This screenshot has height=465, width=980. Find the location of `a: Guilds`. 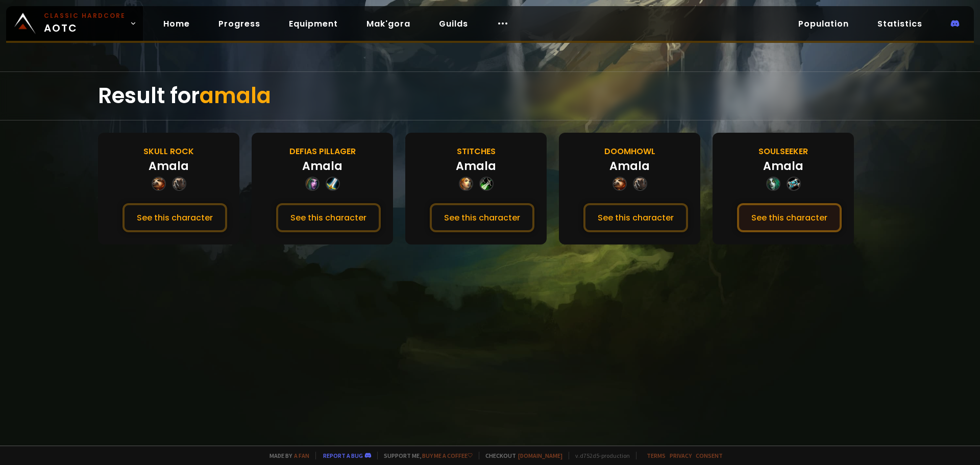

a: Guilds is located at coordinates (453, 23).